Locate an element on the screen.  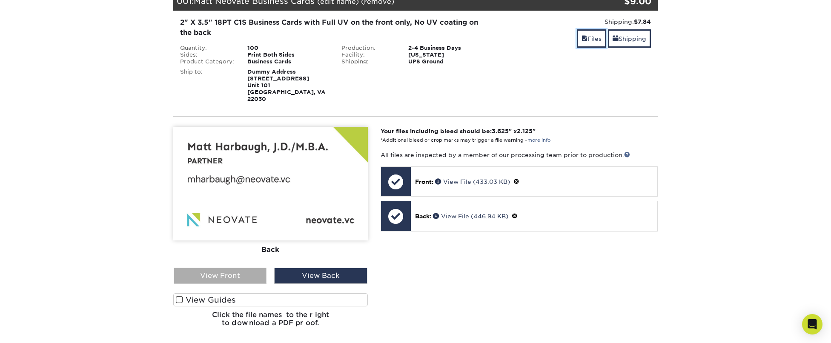
small: *Additional bleed or crop marks may trigger a file warning – is located at coordinates (465, 140).